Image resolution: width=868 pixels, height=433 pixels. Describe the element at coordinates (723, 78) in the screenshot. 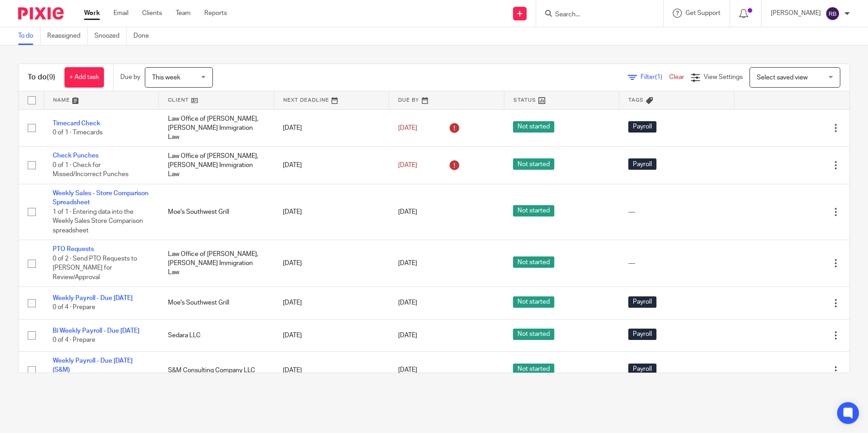

I see `span: View Settings` at that location.